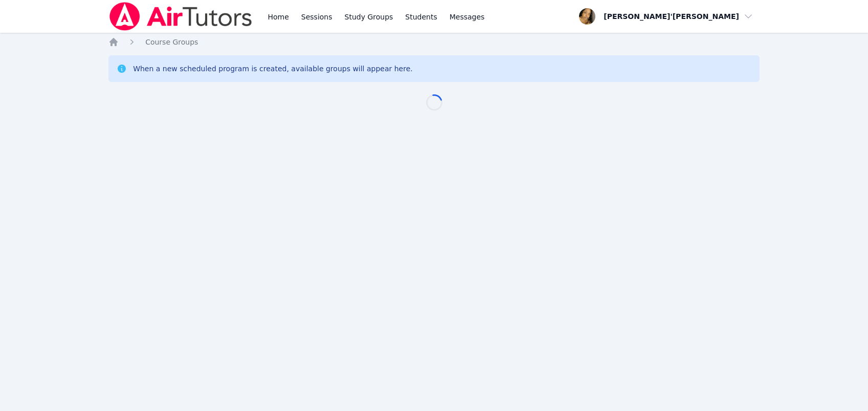  I want to click on div: When a new scheduled program is created, available groups will appear here., so click(273, 69).